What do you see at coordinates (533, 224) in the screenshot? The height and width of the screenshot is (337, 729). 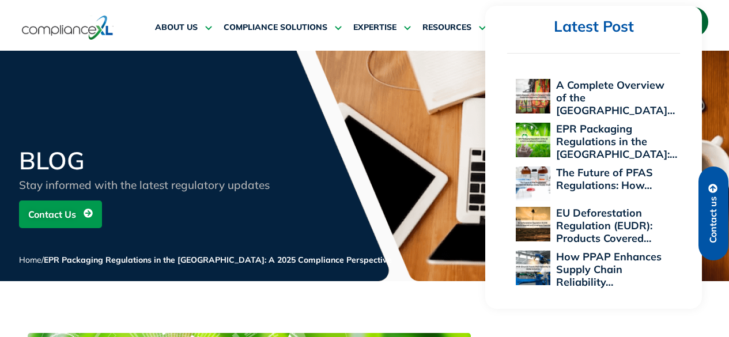 I see `img: EU Deforestation Regulation (EUDR): Products Covered and Compliance Essentials` at bounding box center [533, 224].